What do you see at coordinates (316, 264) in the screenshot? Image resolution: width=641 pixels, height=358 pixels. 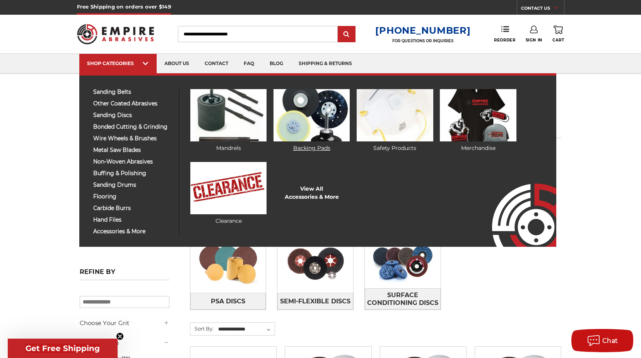 I see `img: Semi-Flexible Discs` at bounding box center [316, 264].